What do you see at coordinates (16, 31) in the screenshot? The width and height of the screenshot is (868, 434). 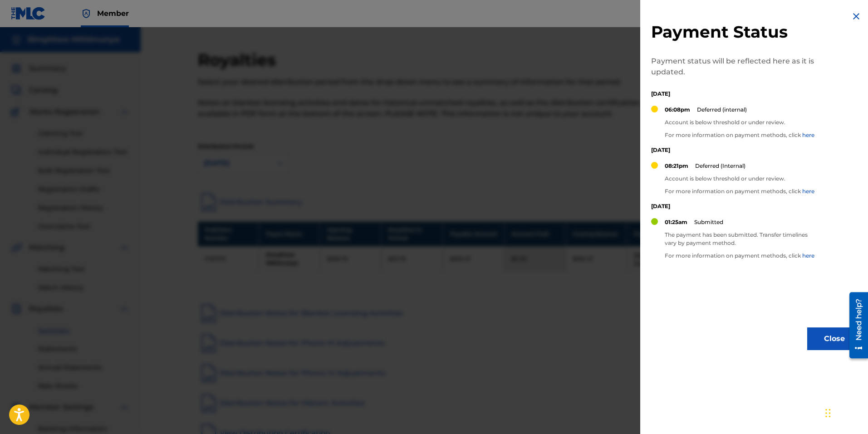 I see `div: Need help?` at bounding box center [16, 31].